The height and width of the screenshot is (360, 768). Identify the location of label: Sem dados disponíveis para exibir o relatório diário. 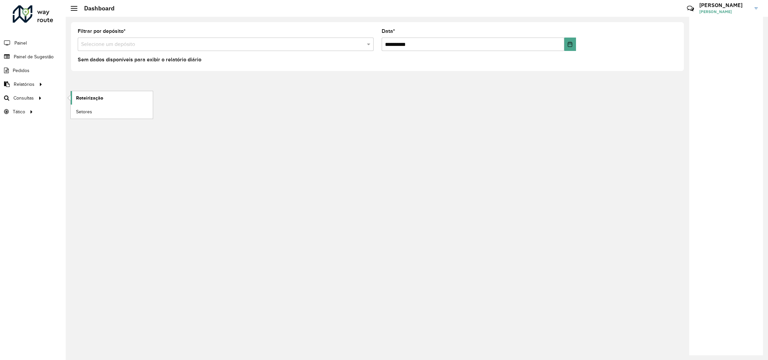
(139, 60).